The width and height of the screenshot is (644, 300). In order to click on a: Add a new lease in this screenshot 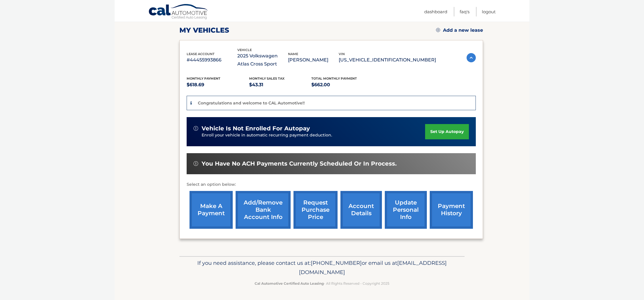, I will do `click(459, 30)`.